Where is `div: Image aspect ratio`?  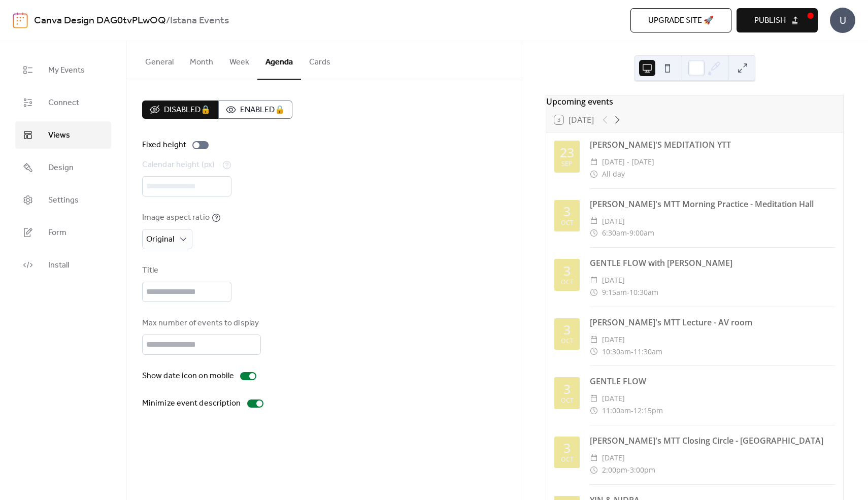 div: Image aspect ratio is located at coordinates (175, 218).